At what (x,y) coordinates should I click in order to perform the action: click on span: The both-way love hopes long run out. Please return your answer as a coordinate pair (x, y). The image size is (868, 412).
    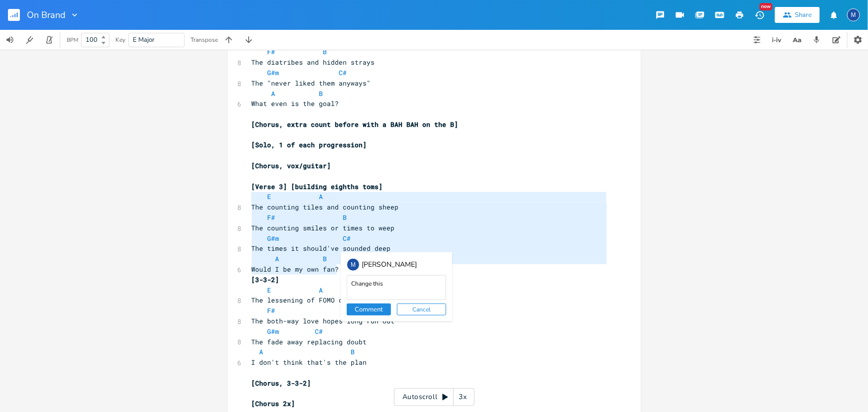
    Looking at the image, I should click on (323, 321).